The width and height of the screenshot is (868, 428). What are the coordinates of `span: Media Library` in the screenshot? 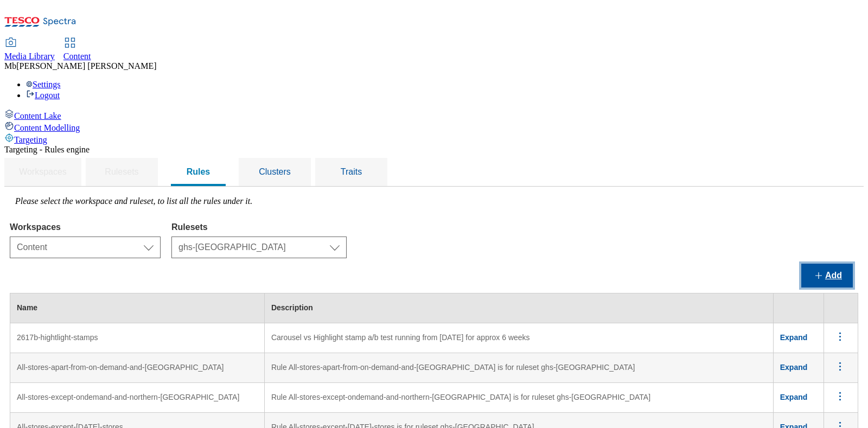 It's located at (29, 56).